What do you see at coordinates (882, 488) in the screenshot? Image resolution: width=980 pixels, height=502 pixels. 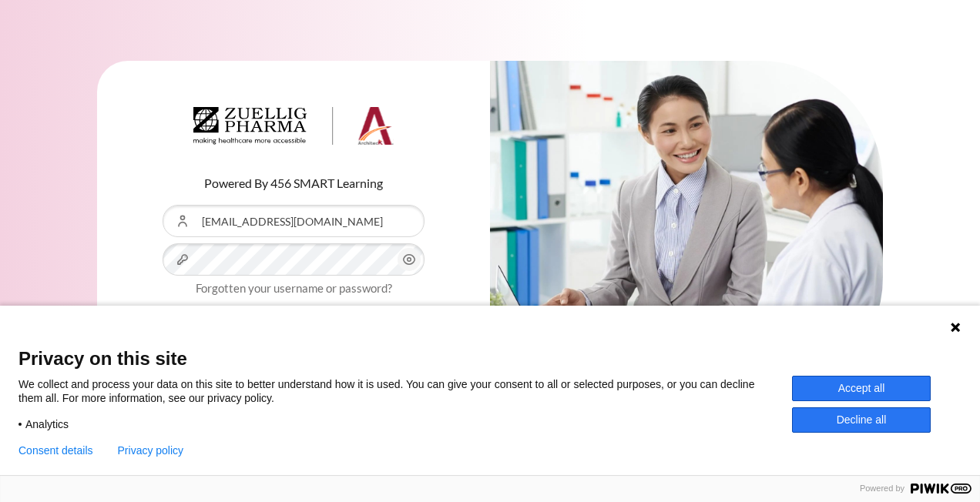 I see `span: Powered by` at bounding box center [882, 488].